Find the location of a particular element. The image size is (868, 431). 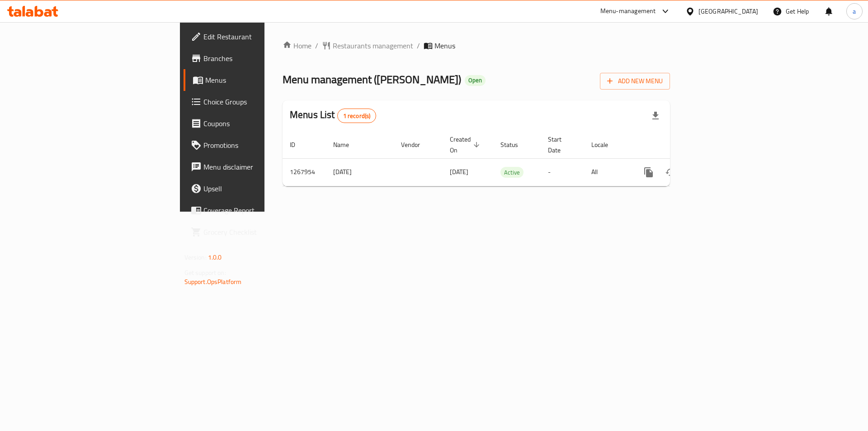

a: Restaurants management is located at coordinates (368, 46).